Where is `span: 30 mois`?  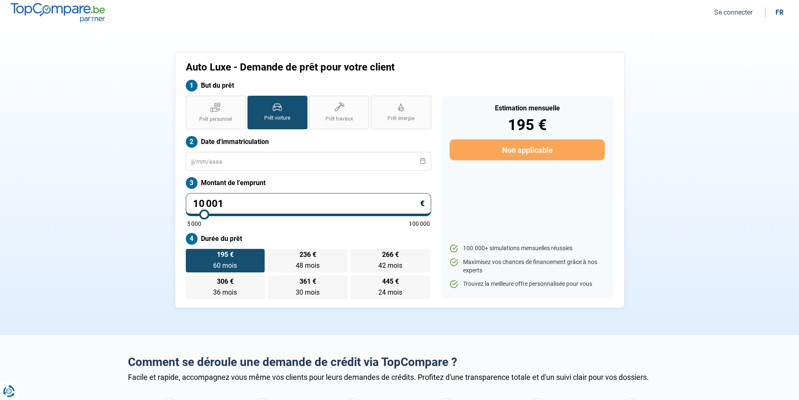
span: 30 mois is located at coordinates (308, 292).